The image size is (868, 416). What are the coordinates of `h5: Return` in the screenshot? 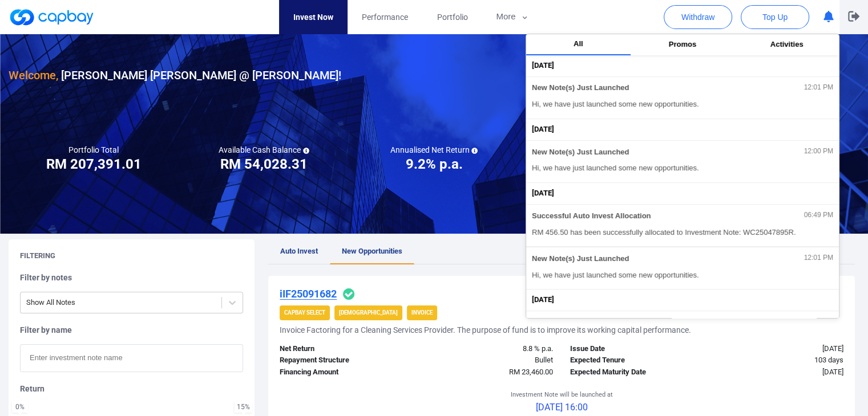 It's located at (131, 389).